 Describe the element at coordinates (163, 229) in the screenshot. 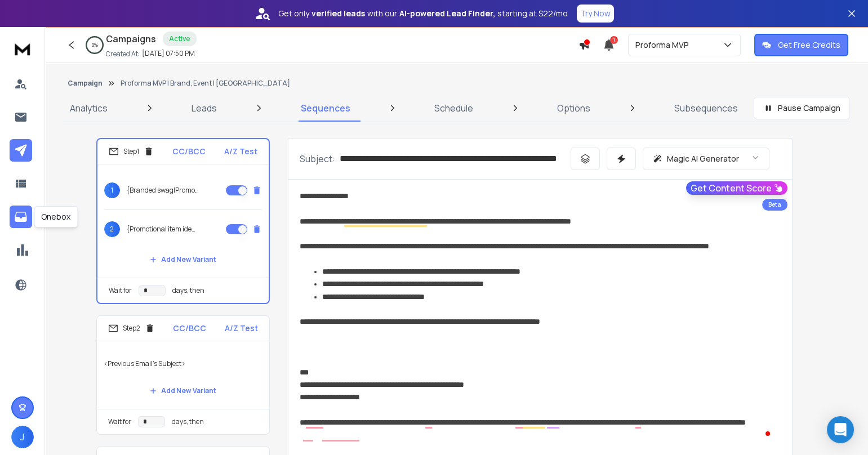

I see `p: {Promotional item ideas|Free mockups|Branded items}` at that location.